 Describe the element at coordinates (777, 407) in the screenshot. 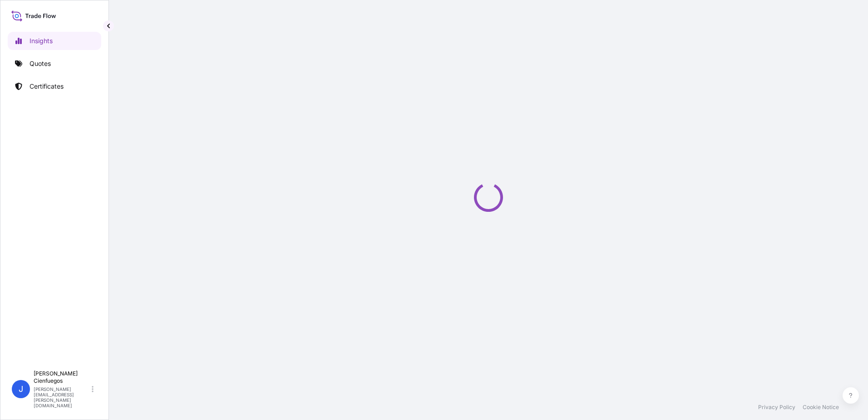

I see `p: Privacy Policy` at that location.